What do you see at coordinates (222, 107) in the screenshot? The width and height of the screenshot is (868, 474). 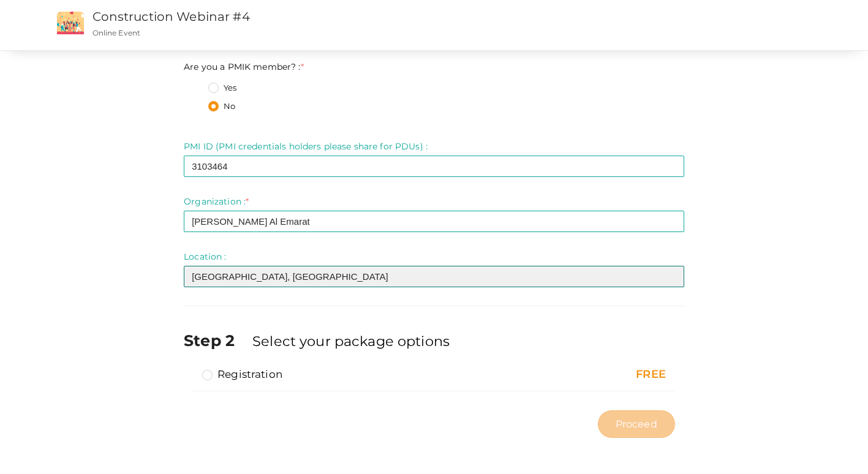 I see `label: No` at bounding box center [222, 107].